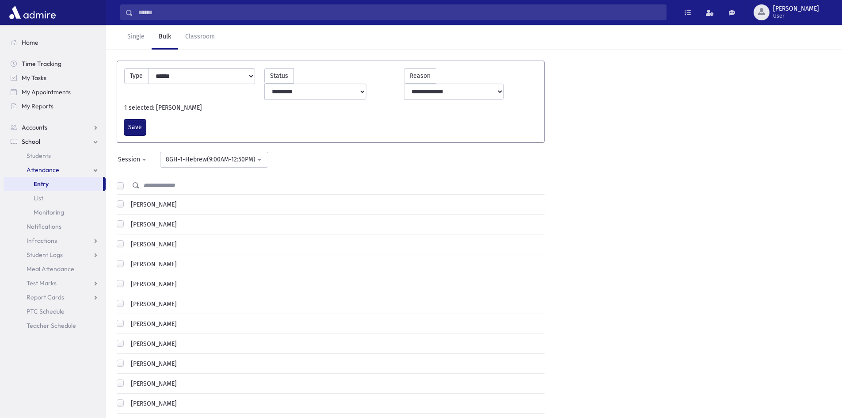  I want to click on input: Search, so click(400, 12).